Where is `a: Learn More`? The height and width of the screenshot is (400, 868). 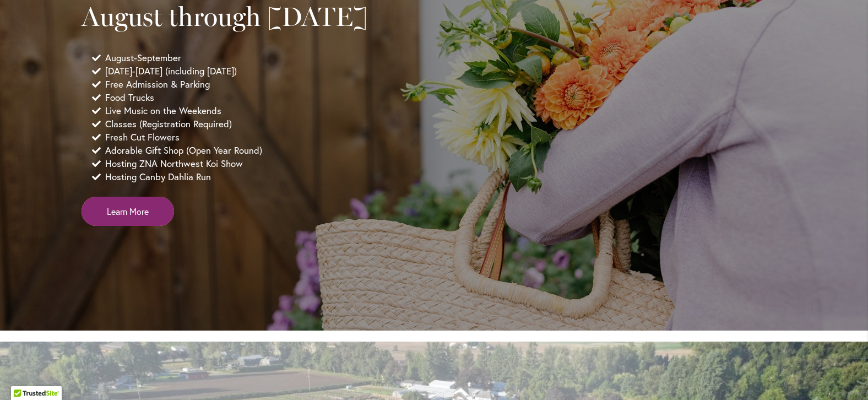 a: Learn More is located at coordinates (128, 211).